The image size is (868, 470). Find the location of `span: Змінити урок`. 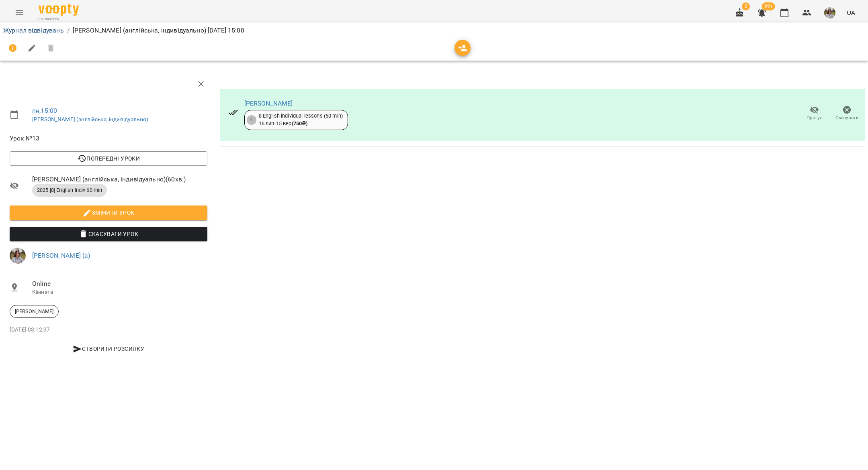

span: Змінити урок is located at coordinates (108, 213).